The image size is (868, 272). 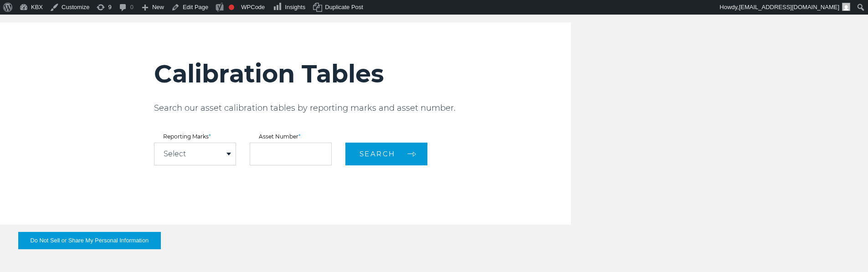 What do you see at coordinates (291, 136) in the screenshot?
I see `label: Asset Number` at bounding box center [291, 136].